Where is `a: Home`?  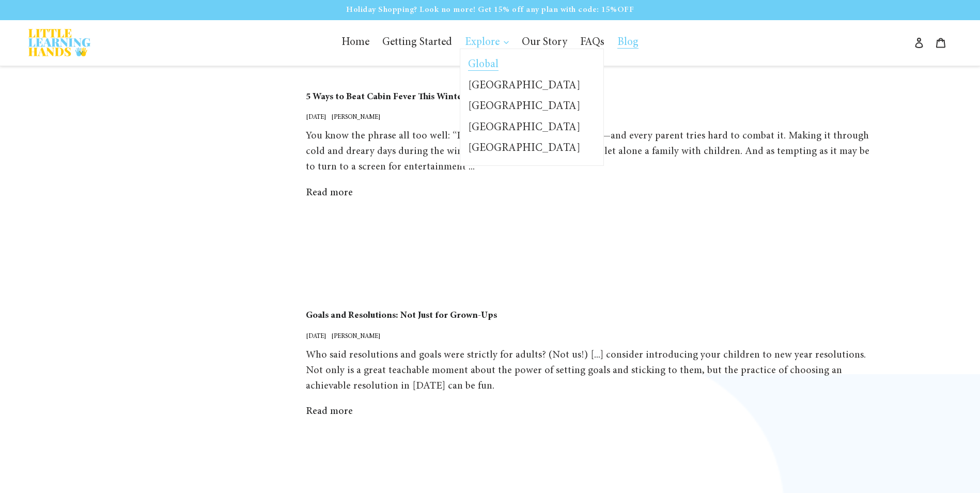 a: Home is located at coordinates (355, 43).